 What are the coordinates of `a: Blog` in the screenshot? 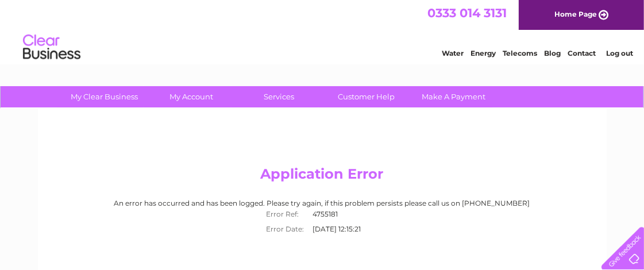 It's located at (552, 53).